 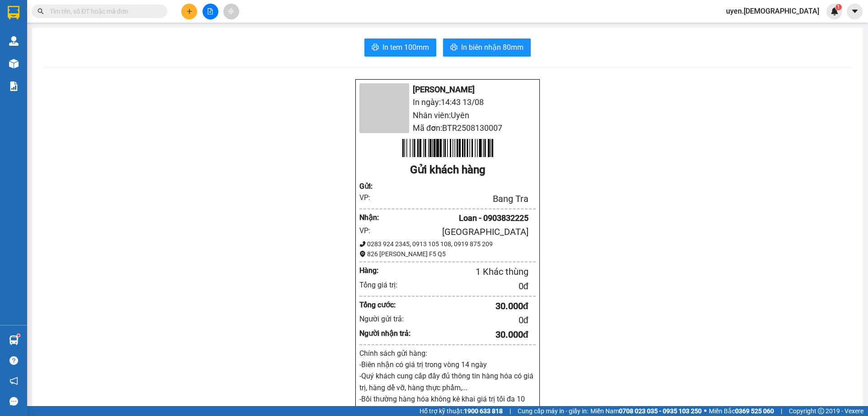 What do you see at coordinates (377, 270) in the screenshot?
I see `div: Hàng:` at bounding box center [377, 270].